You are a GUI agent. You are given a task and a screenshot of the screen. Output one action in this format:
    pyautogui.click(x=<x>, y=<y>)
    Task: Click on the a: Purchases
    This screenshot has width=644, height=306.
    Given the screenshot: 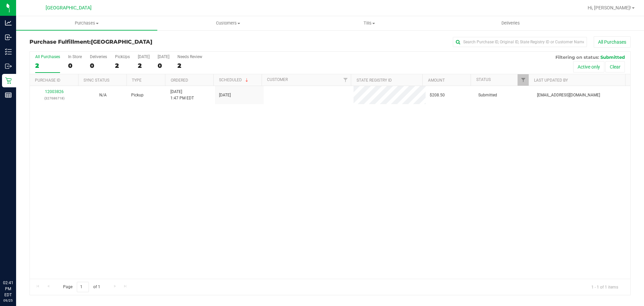 What is the action you would take?
    pyautogui.click(x=87, y=23)
    